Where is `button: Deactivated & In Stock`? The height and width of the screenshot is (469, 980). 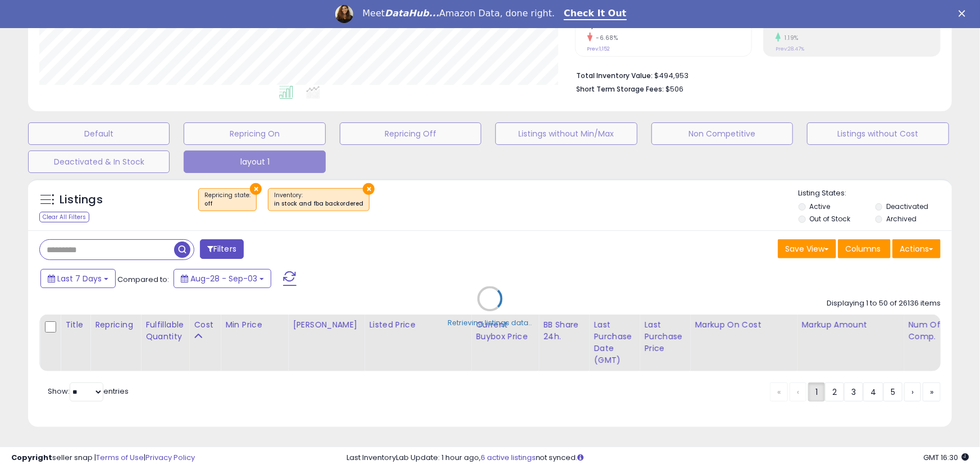
button: Deactivated & In Stock is located at coordinates (99, 162).